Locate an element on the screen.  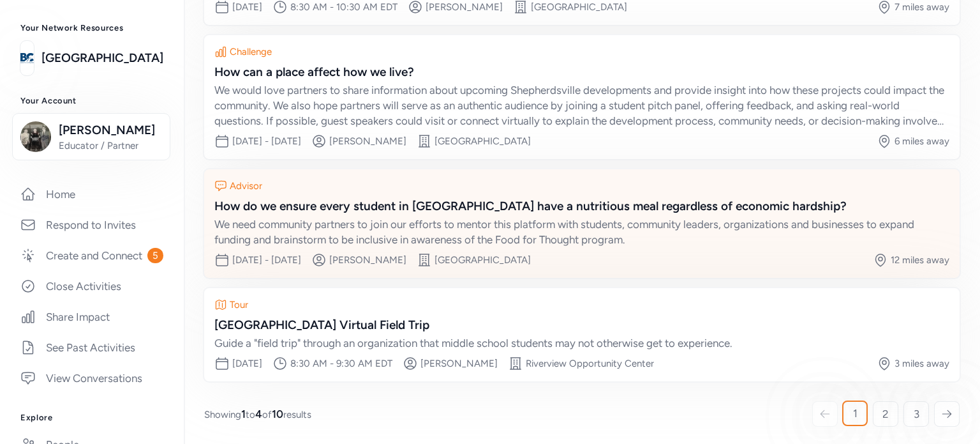
div: 8:30 AM - 10:30 AM EDT is located at coordinates (344, 7).